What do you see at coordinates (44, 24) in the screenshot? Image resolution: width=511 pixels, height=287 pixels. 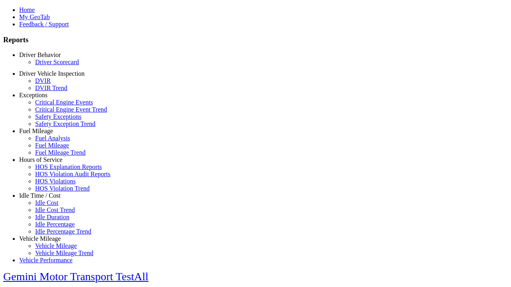 I see `a: Feedback / Support` at bounding box center [44, 24].